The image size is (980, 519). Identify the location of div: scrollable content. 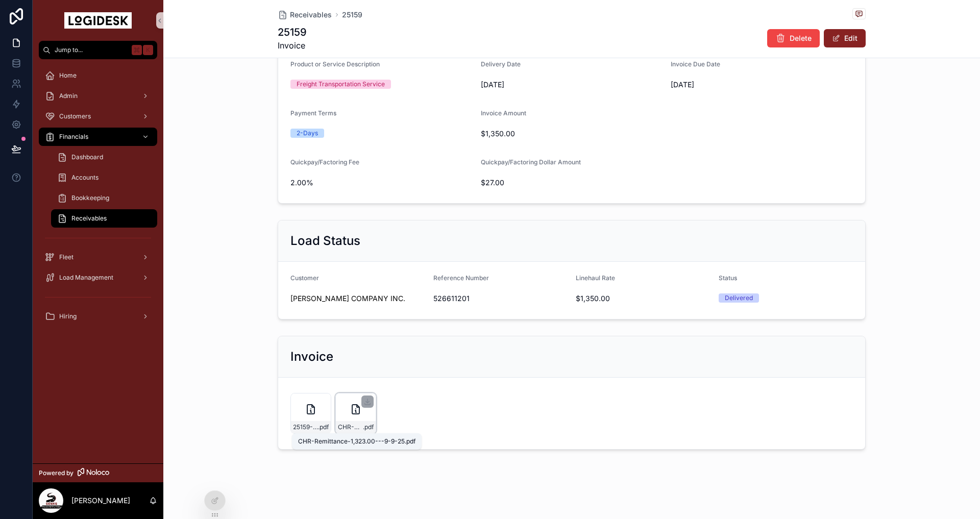
(98, 199).